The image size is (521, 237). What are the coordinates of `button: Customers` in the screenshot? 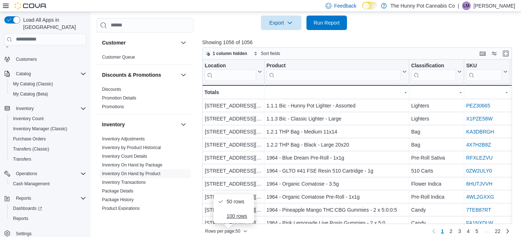 It's located at (45, 59).